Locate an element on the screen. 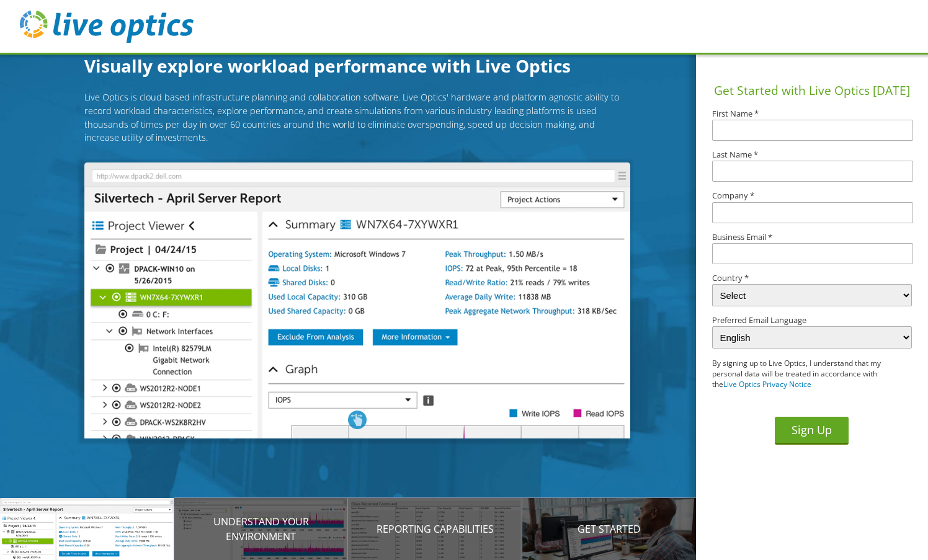 Image resolution: width=928 pixels, height=560 pixels. label: First Name * is located at coordinates (812, 114).